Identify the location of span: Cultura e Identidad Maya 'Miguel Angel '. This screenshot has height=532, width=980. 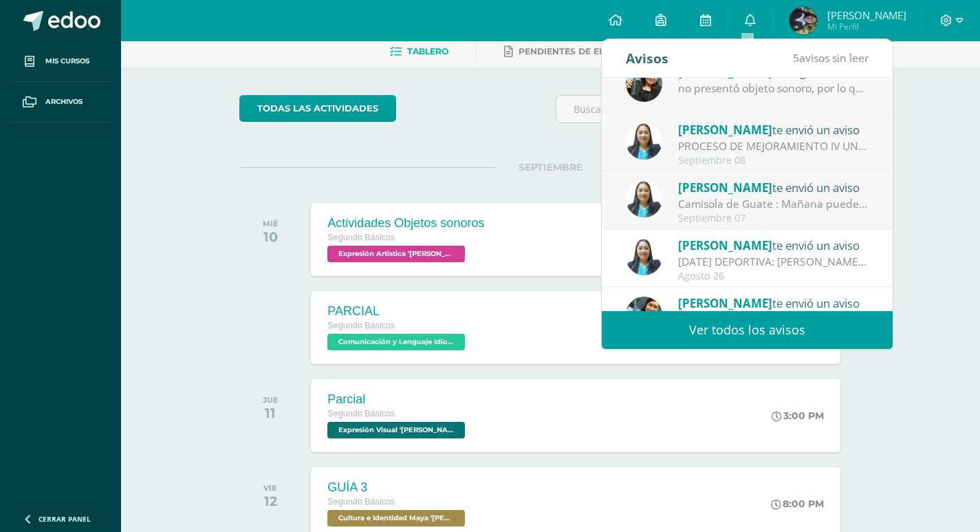
(396, 518).